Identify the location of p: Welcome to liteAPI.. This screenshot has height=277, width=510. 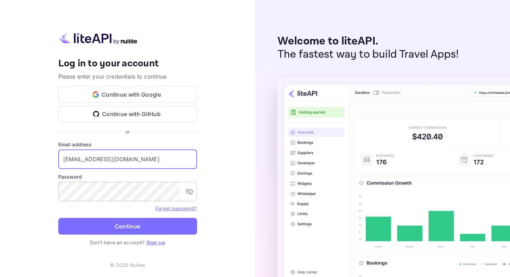
(368, 41).